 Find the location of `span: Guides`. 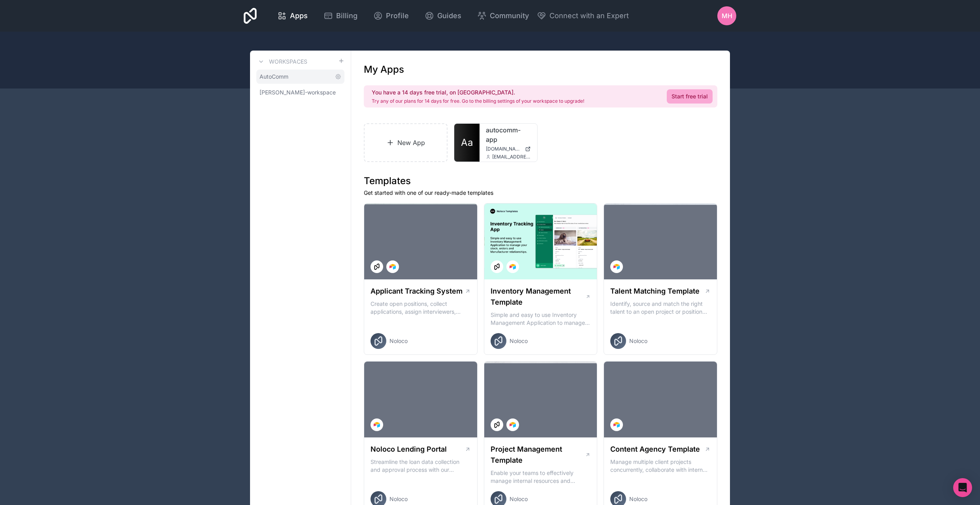

span: Guides is located at coordinates (449, 16).